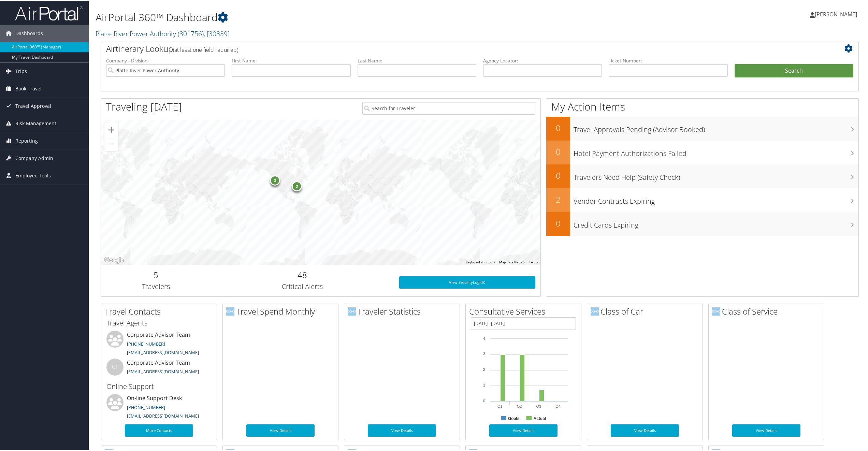 This screenshot has width=868, height=451. I want to click on text: Goals, so click(514, 418).